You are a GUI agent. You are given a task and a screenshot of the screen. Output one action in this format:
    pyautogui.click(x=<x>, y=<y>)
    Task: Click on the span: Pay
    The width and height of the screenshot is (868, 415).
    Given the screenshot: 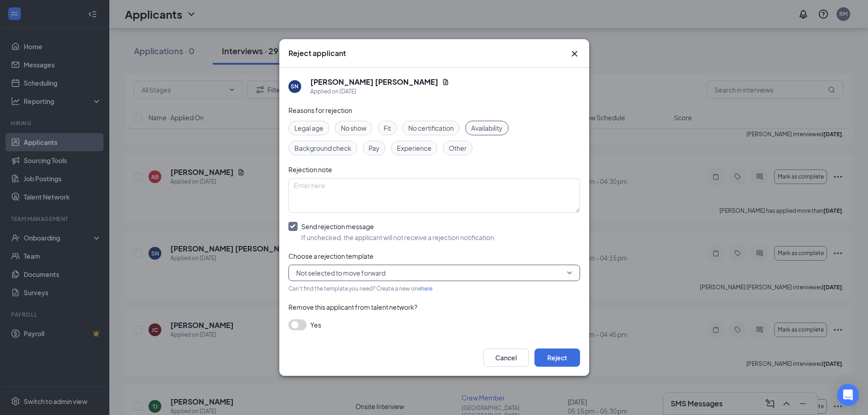 What is the action you would take?
    pyautogui.click(x=374, y=148)
    